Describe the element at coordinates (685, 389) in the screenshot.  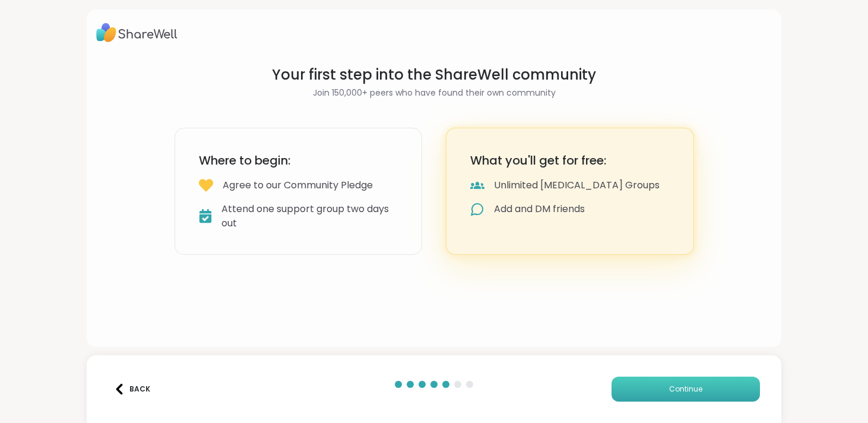
I see `button: Continue` at that location.